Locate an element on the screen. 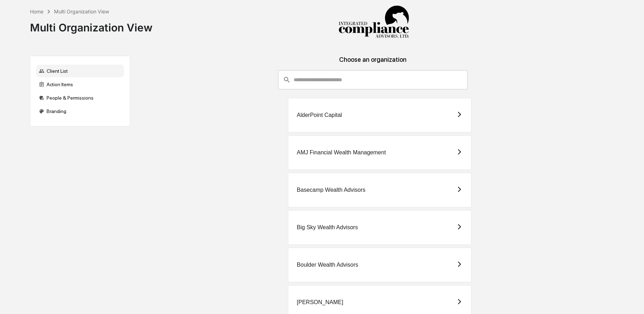 The image size is (644, 314). div: Big Sky Wealth Advisors is located at coordinates (327, 227).